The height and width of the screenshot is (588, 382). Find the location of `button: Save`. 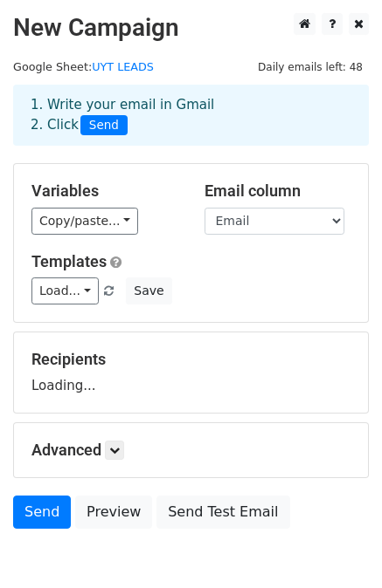

button: Save is located at coordinates (148, 291).